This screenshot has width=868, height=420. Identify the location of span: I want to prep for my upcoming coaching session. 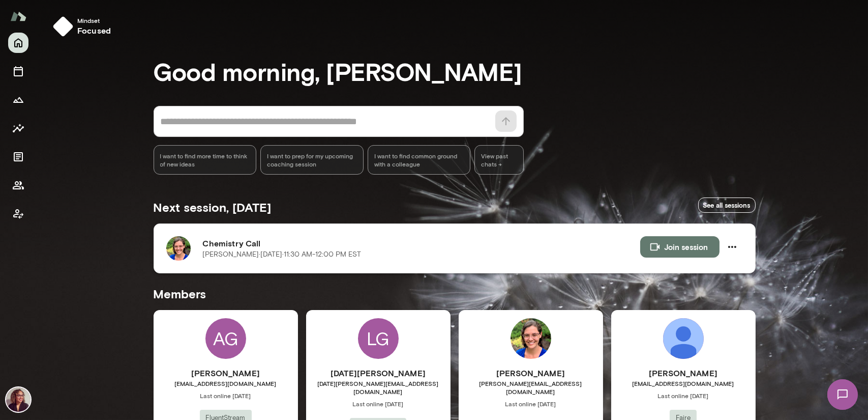
(312, 159).